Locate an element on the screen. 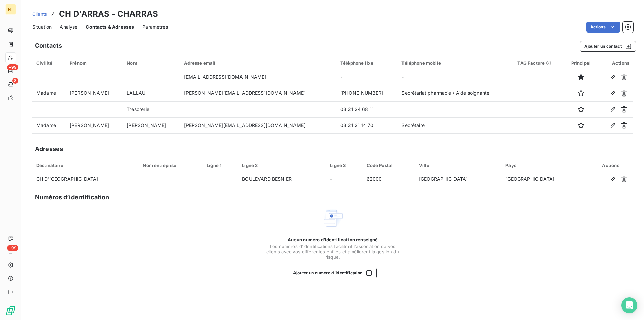  span: Clients is located at coordinates (40, 14).